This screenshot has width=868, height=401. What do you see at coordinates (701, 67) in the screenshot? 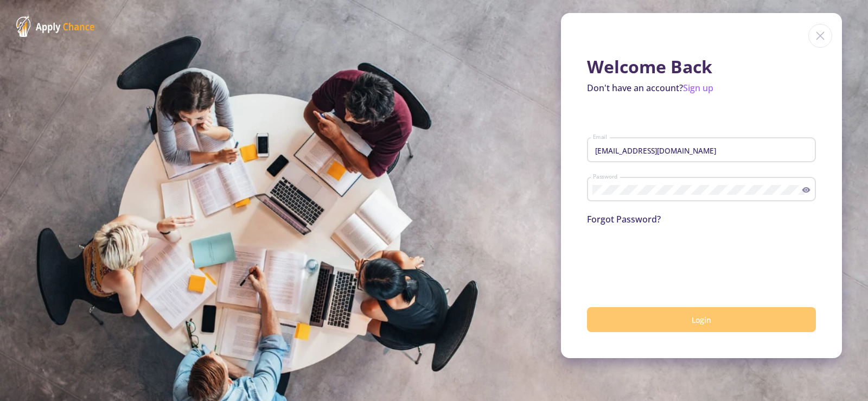
I see `h1: Welcome Back` at bounding box center [701, 67].